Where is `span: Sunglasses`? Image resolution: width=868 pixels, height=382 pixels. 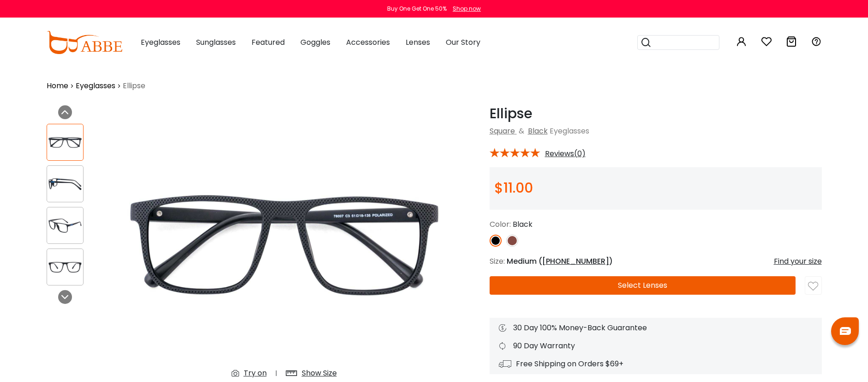
span: Sunglasses is located at coordinates (216, 42).